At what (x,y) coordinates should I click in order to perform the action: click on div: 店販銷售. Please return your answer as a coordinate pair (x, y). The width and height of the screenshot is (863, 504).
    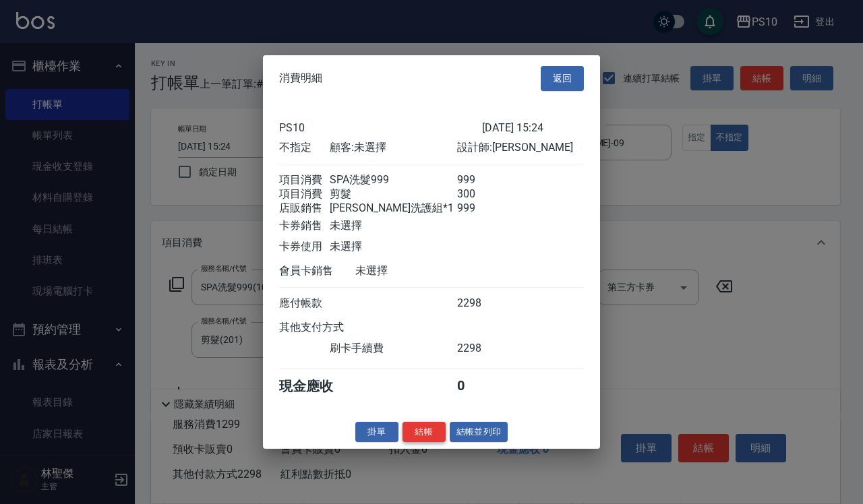
    Looking at the image, I should click on (304, 208).